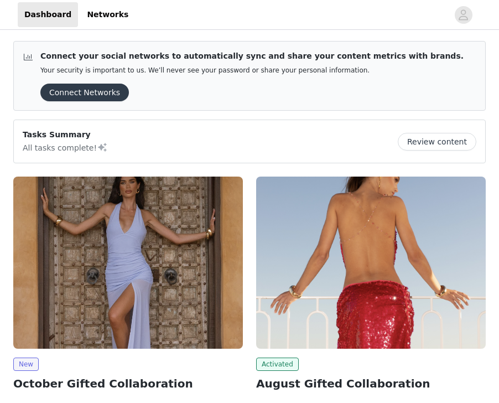  I want to click on button: Review content, so click(437, 142).